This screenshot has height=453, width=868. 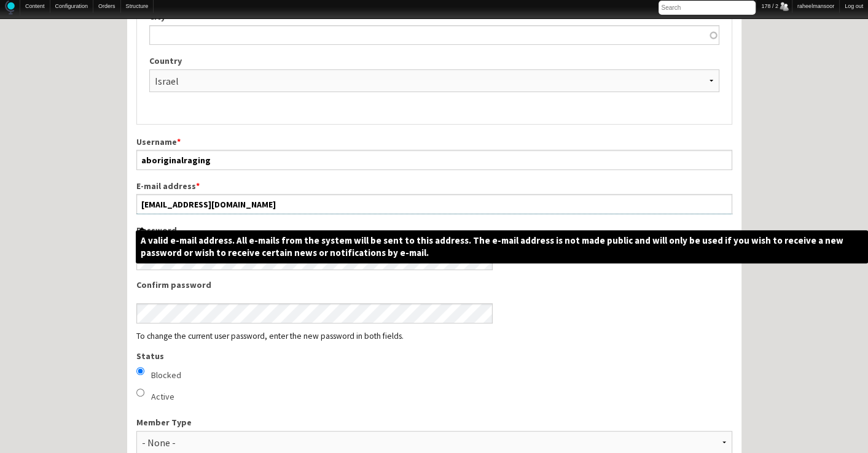 What do you see at coordinates (166, 375) in the screenshot?
I see `label: Blocked` at bounding box center [166, 375].